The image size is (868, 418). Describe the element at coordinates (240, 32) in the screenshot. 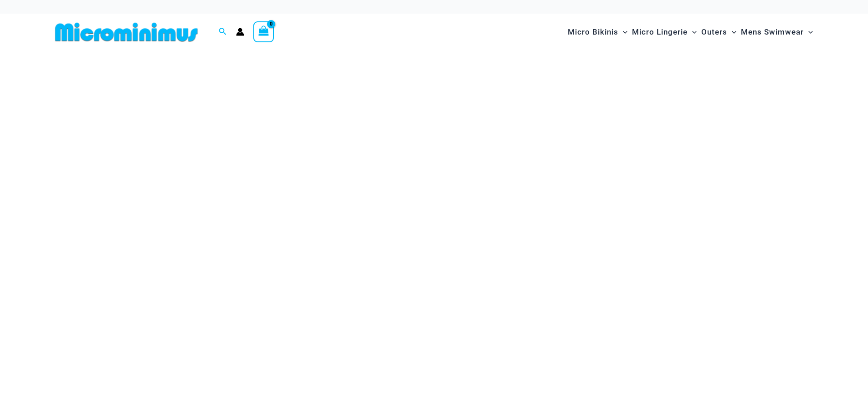

I see `a: Account icon link` at that location.